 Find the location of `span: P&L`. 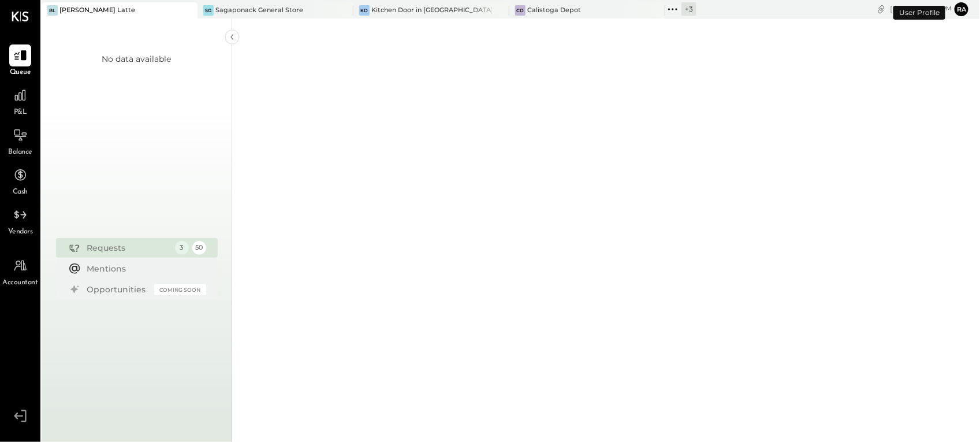

span: P&L is located at coordinates (21, 113).